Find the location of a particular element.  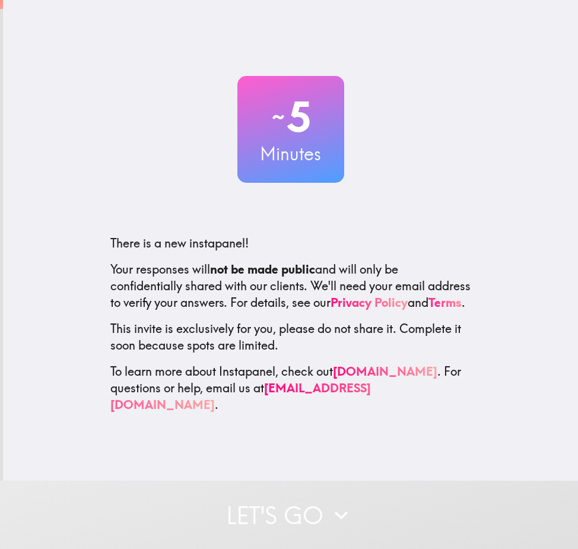

b: not be made public is located at coordinates (262, 269).